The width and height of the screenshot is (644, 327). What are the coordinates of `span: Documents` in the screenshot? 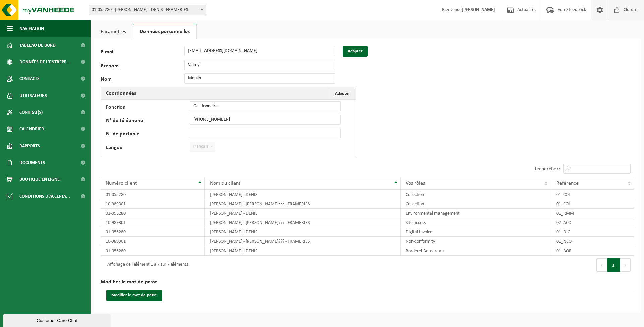 It's located at (32, 163).